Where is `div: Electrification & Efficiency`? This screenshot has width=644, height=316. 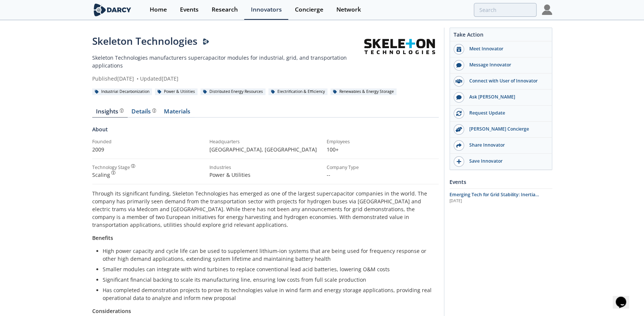 div: Electrification & Efficiency is located at coordinates (298, 92).